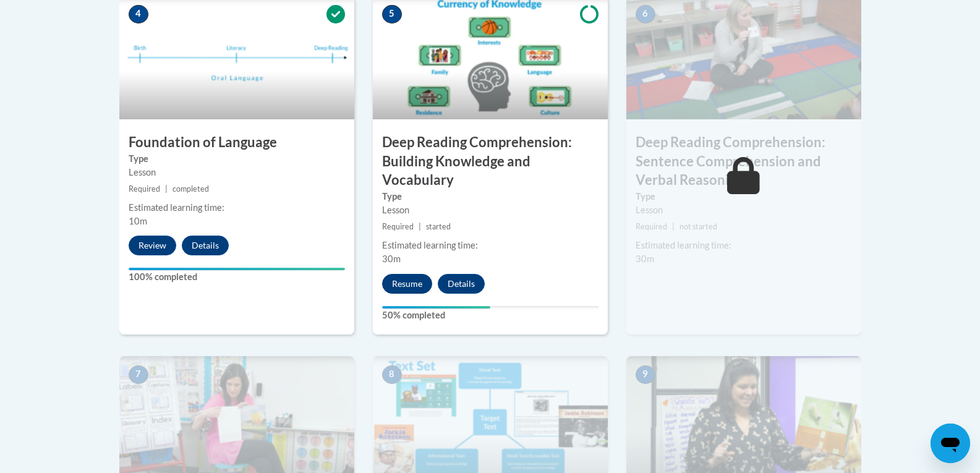 The image size is (980, 473). What do you see at coordinates (392, 374) in the screenshot?
I see `span: 8` at bounding box center [392, 374].